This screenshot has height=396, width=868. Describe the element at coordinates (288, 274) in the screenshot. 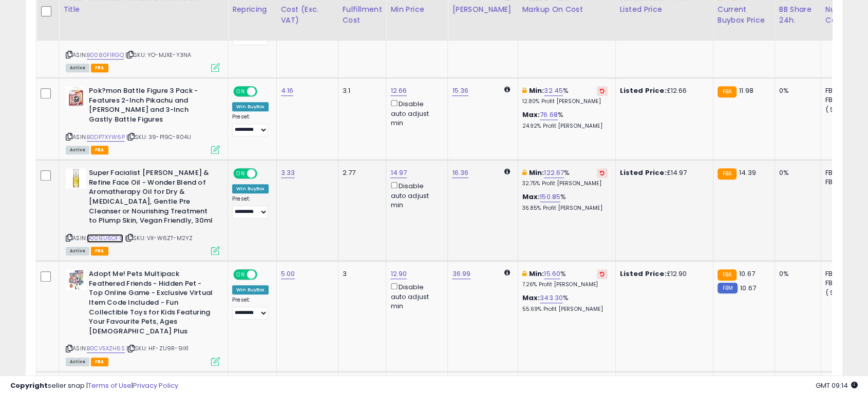

I see `a: 5.00` at that location.